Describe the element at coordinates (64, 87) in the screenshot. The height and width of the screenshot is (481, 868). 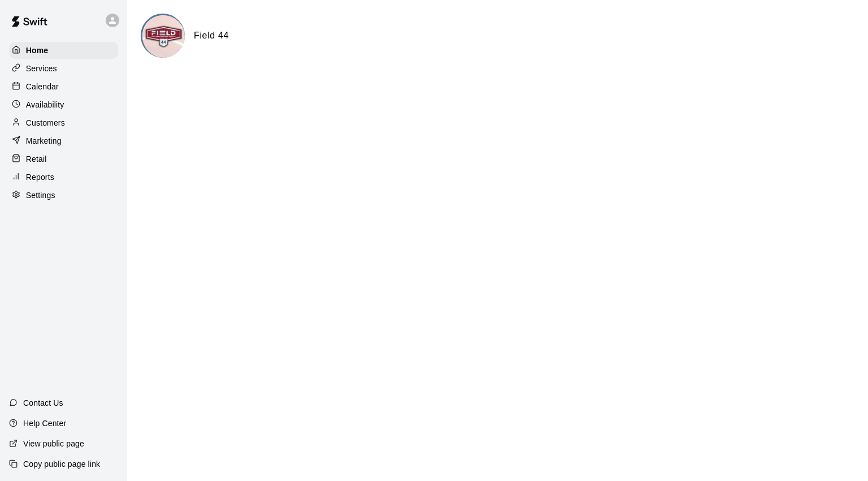
I see `div: Calendar` at that location.